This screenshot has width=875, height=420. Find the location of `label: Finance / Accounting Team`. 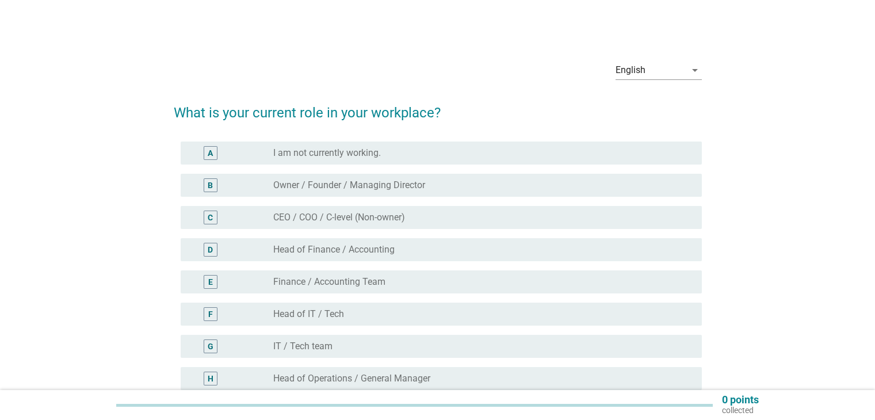

label: Finance / Accounting Team is located at coordinates (329, 282).